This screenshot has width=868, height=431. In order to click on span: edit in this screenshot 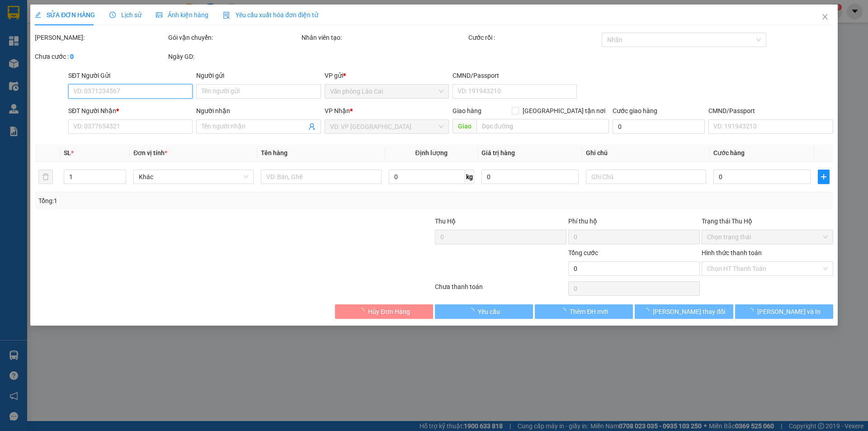, I will do `click(38, 15)`.